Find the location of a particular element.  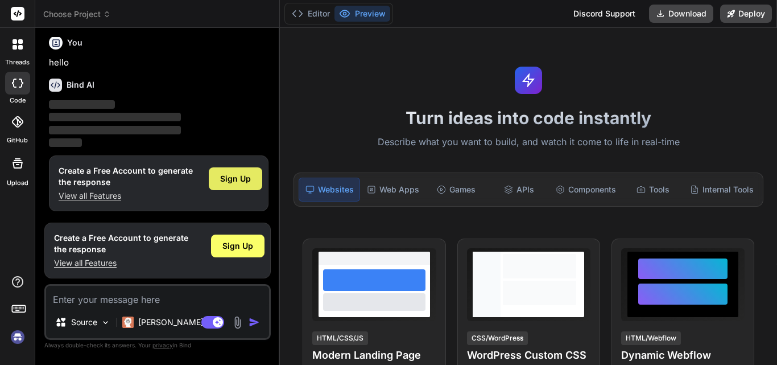

h6: You is located at coordinates (75, 43).